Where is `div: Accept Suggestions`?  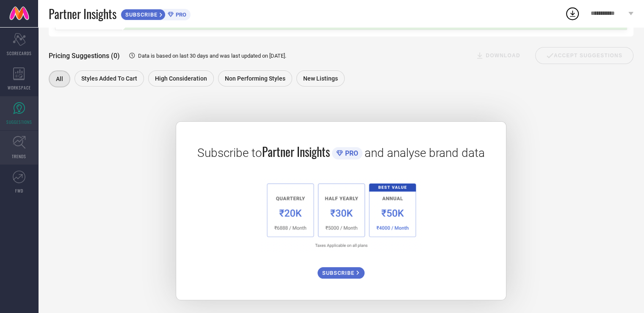 div: Accept Suggestions is located at coordinates (584, 55).